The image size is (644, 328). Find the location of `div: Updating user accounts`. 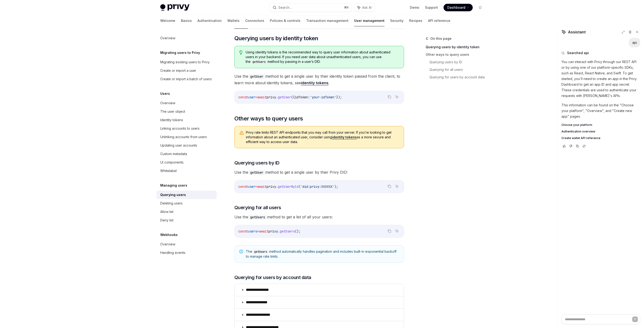

div: Updating user accounts is located at coordinates (179, 145).